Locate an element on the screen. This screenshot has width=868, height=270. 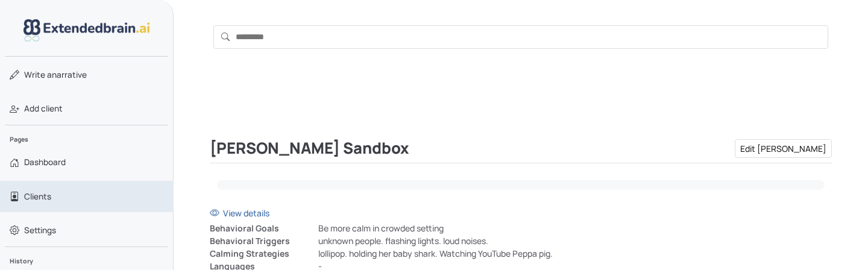
span: Clients is located at coordinates (38, 196).